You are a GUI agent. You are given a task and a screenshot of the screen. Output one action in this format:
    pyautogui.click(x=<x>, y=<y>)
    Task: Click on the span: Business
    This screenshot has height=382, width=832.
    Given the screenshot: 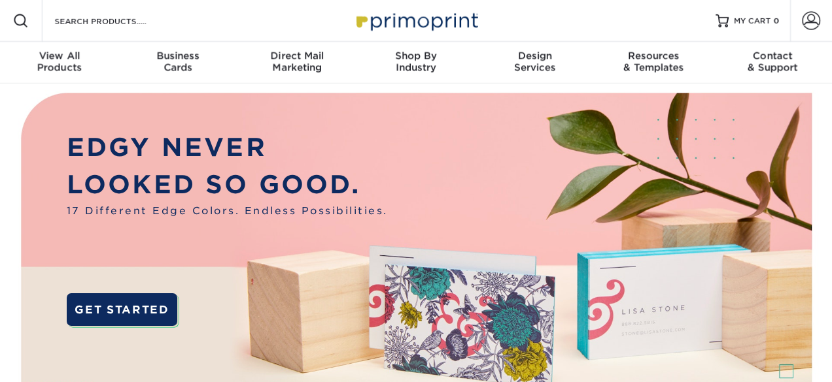 What is the action you would take?
    pyautogui.click(x=178, y=56)
    